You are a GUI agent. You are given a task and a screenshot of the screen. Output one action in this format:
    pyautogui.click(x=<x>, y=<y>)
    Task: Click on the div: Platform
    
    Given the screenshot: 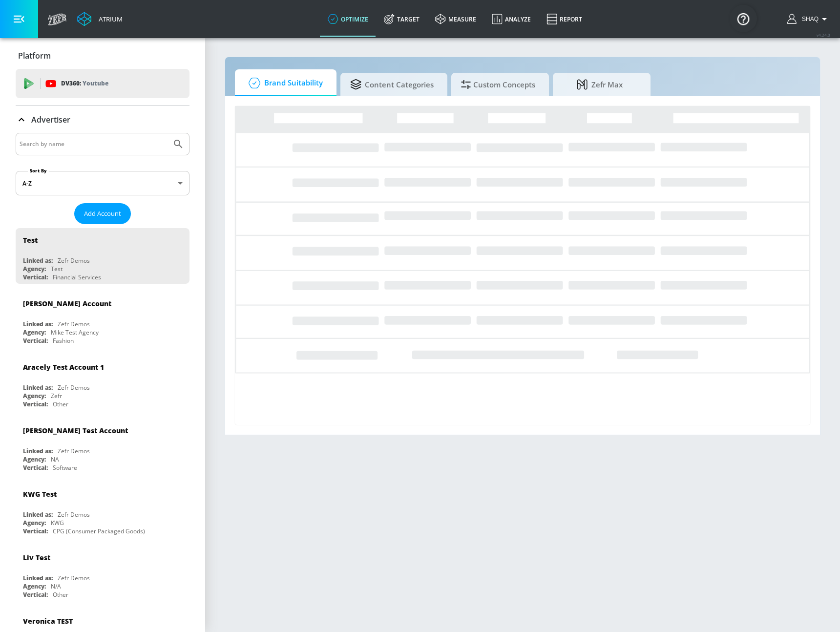 What is the action you would take?
    pyautogui.click(x=102, y=56)
    